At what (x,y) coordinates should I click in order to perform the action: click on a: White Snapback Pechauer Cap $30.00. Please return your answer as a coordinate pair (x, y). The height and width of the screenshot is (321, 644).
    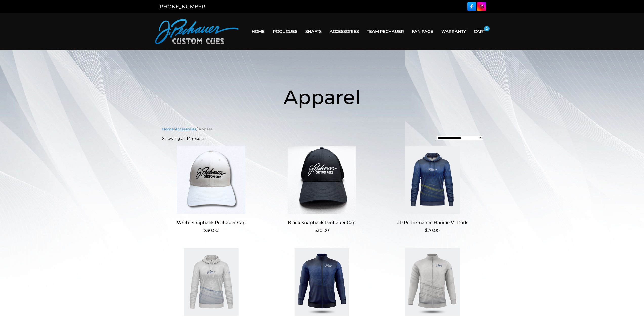
    Looking at the image, I should click on (211, 190).